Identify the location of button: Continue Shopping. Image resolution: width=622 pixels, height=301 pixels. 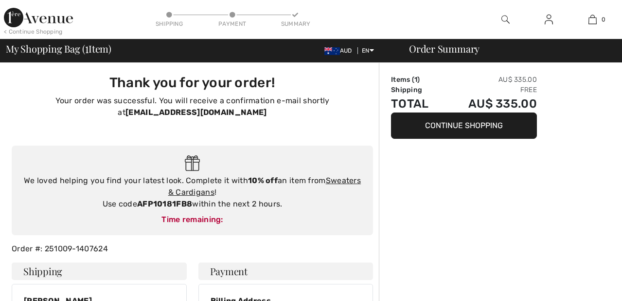
(464, 125).